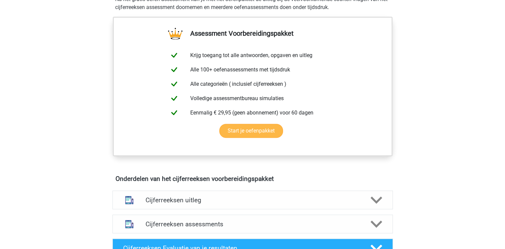 The width and height of the screenshot is (505, 249). I want to click on h4: Cijferreeksen uitleg, so click(253, 200).